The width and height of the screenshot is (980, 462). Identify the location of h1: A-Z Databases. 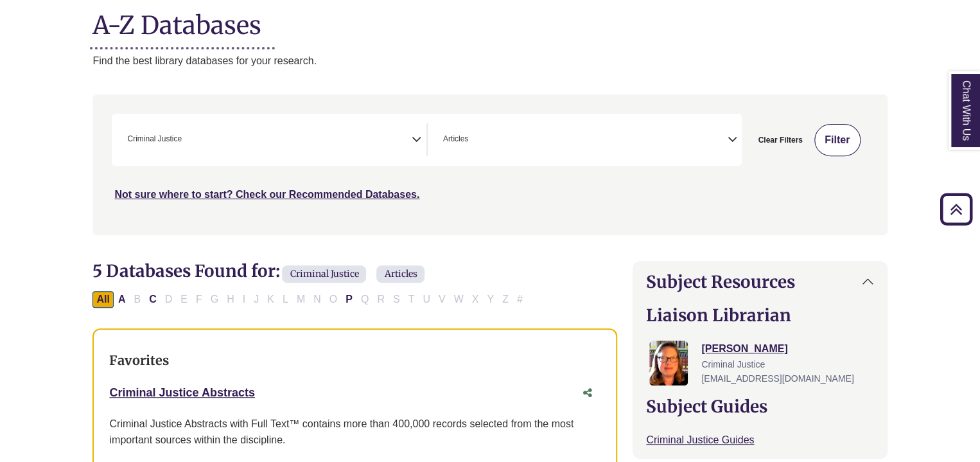
(490, 20).